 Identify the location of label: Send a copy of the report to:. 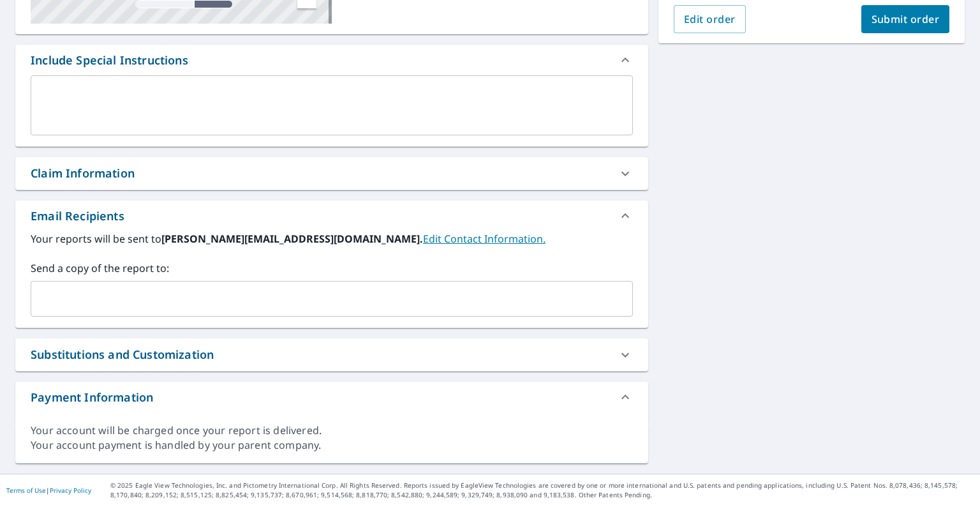
(332, 268).